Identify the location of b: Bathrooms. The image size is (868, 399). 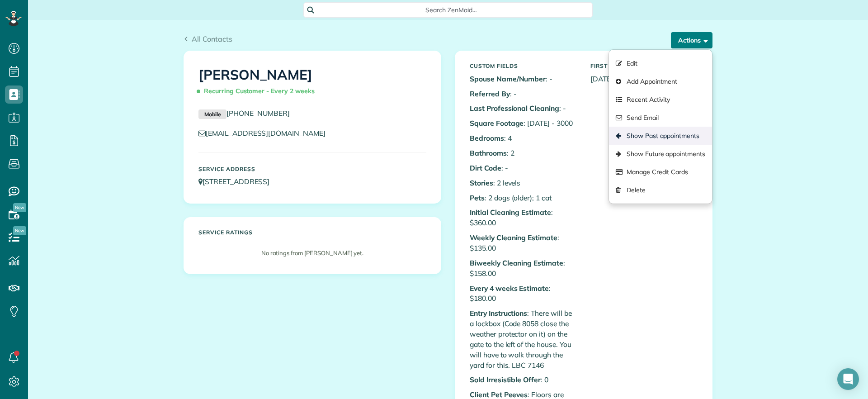
(488, 153).